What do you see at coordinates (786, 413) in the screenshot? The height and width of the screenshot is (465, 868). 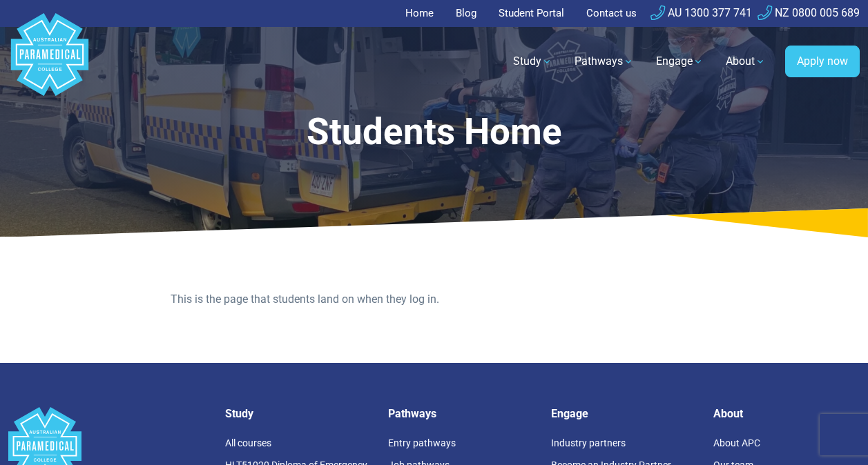 I see `h5: About` at bounding box center [786, 413].